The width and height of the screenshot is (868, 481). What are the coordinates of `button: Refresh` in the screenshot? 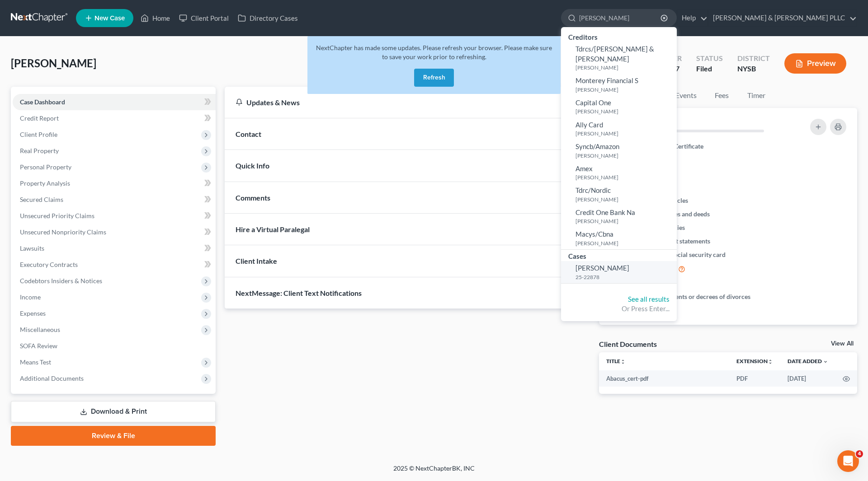 It's located at (434, 78).